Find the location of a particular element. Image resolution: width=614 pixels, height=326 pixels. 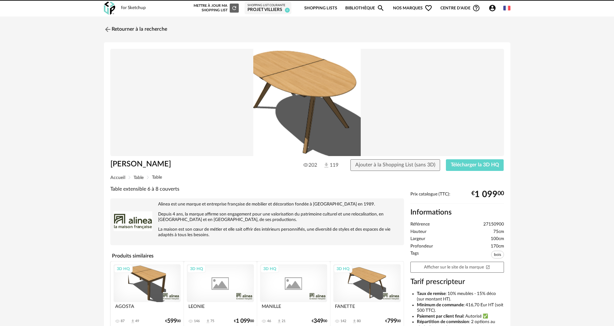

span: Heart Outline icon is located at coordinates (428, 8).